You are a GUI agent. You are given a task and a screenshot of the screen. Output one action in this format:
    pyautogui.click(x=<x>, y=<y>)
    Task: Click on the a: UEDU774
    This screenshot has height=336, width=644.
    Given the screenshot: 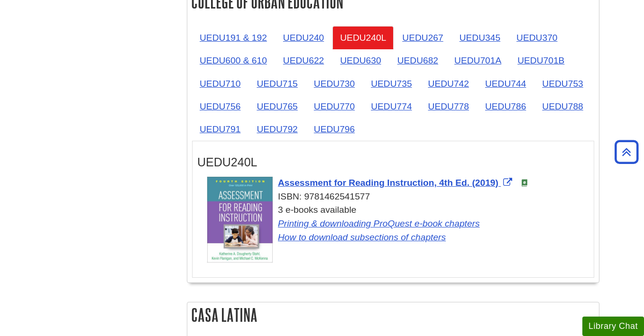 What is the action you would take?
    pyautogui.click(x=391, y=106)
    